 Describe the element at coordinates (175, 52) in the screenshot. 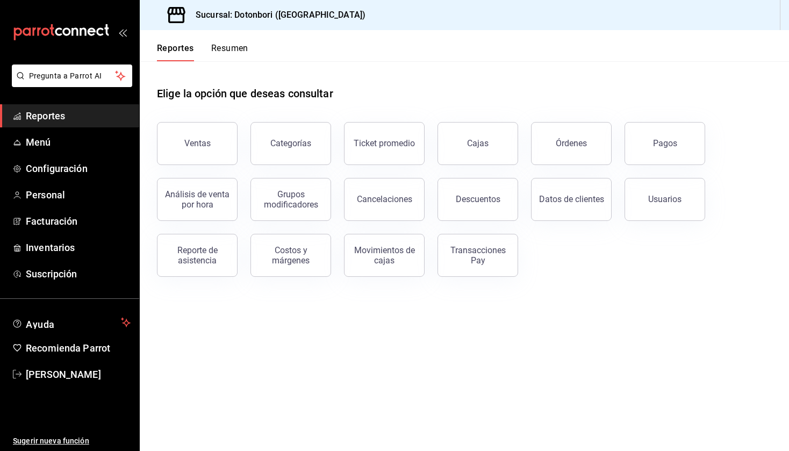

I see `button: Reportes` at that location.